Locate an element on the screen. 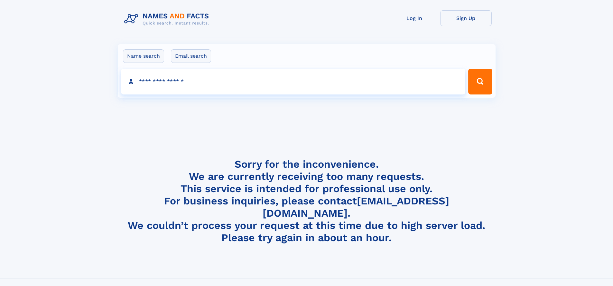 The width and height of the screenshot is (613, 286). a: Sign Up is located at coordinates (466, 18).